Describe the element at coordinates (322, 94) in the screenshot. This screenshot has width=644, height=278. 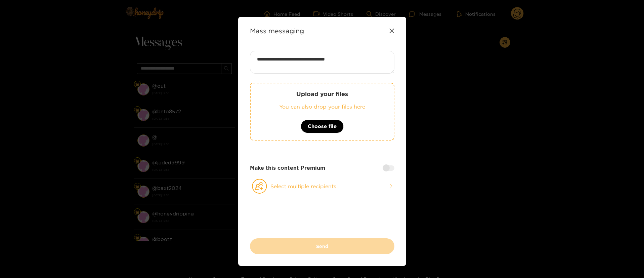
I see `p: Upload your files` at that location.